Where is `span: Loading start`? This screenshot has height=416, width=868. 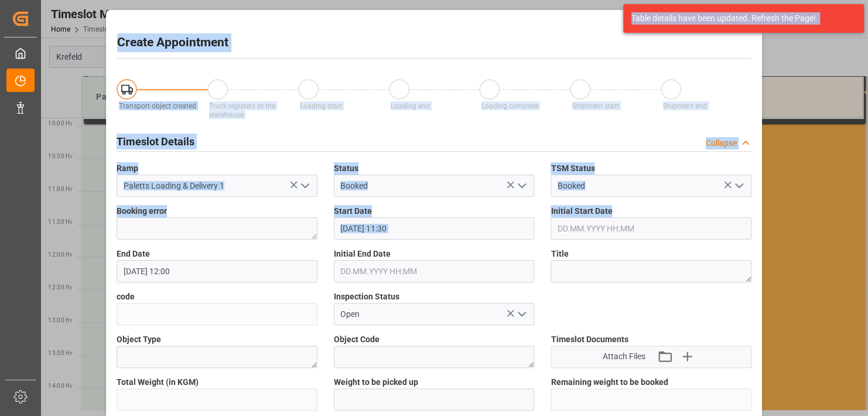 span: Loading start is located at coordinates (321, 106).